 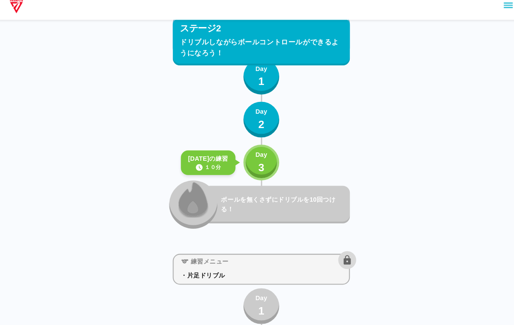 I want to click on p: 3, so click(x=257, y=172).